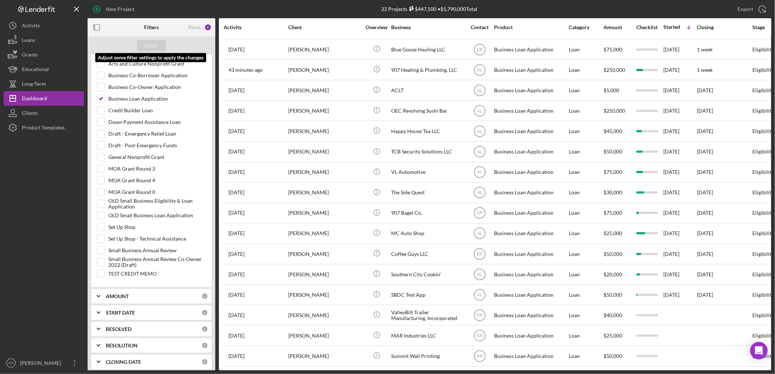 The image size is (775, 374). What do you see at coordinates (428, 213) in the screenshot?
I see `div: 907 Bagel Co.` at bounding box center [428, 213].